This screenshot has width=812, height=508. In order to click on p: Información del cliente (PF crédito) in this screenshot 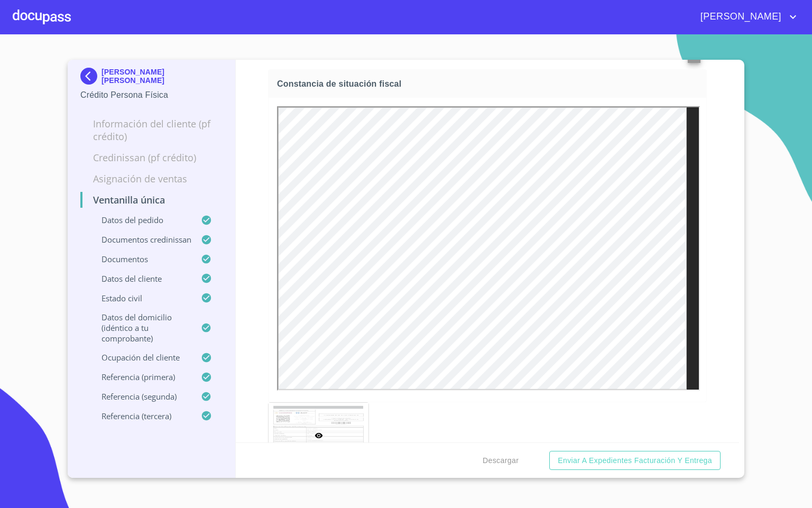, I will do `click(151, 130)`.